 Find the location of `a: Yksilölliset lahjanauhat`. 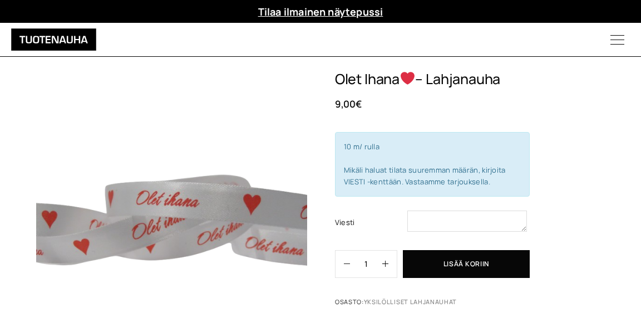

a: Yksilölliset lahjanauhat is located at coordinates (411, 301).